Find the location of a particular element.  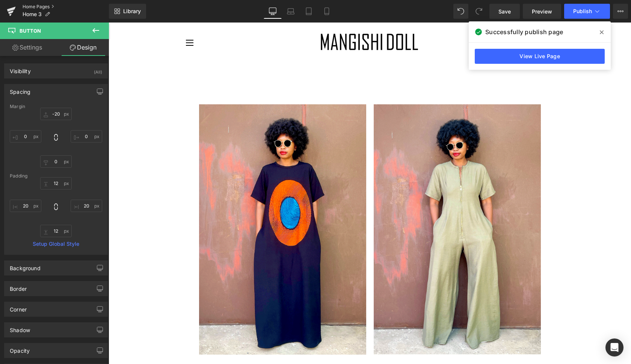

a: Tablet is located at coordinates (309, 11).